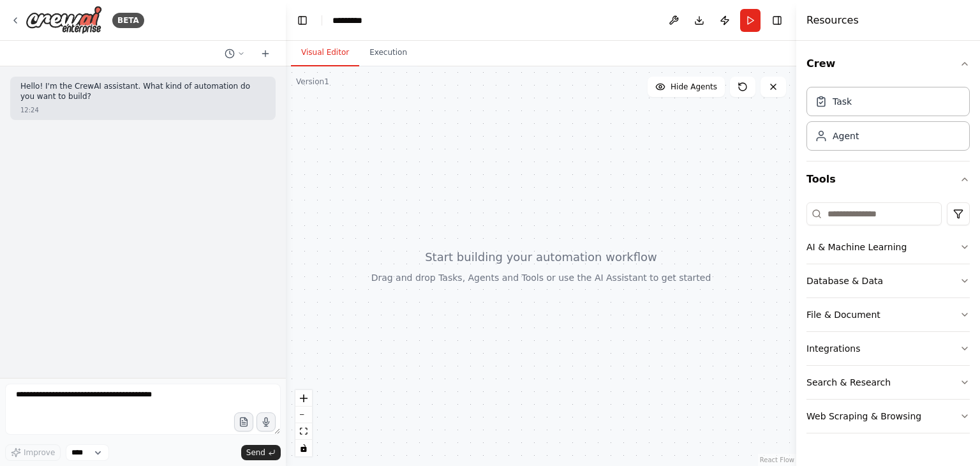 This screenshot has height=466, width=980. Describe the element at coordinates (842, 101) in the screenshot. I see `div: Task` at that location.